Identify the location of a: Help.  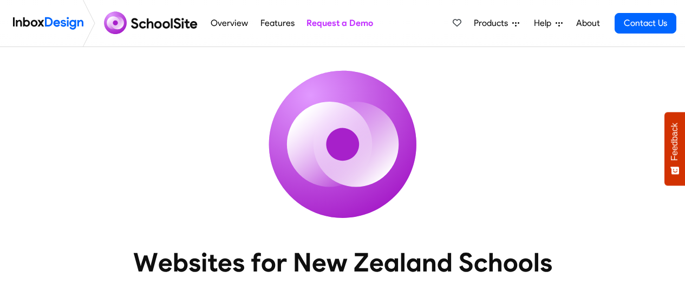
(548, 23).